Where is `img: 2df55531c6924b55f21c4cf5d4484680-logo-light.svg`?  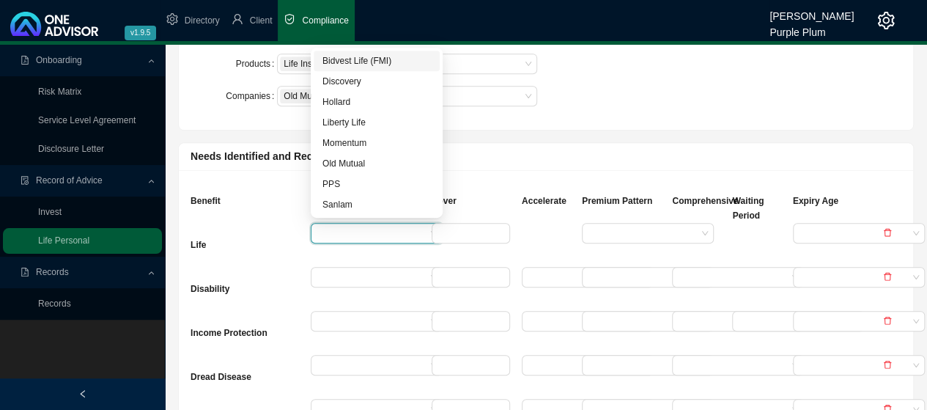 img: 2df55531c6924b55f21c4cf5d4484680-logo-light.svg is located at coordinates (54, 23).